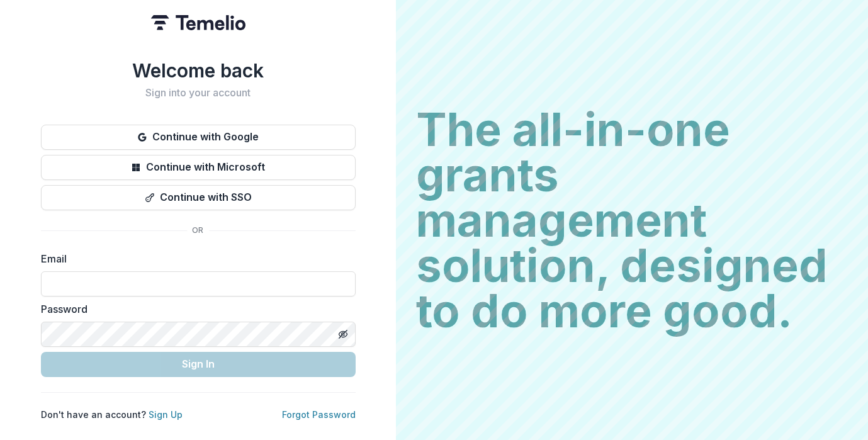 The image size is (868, 440). What do you see at coordinates (198, 23) in the screenshot?
I see `img: Temelio` at bounding box center [198, 23].